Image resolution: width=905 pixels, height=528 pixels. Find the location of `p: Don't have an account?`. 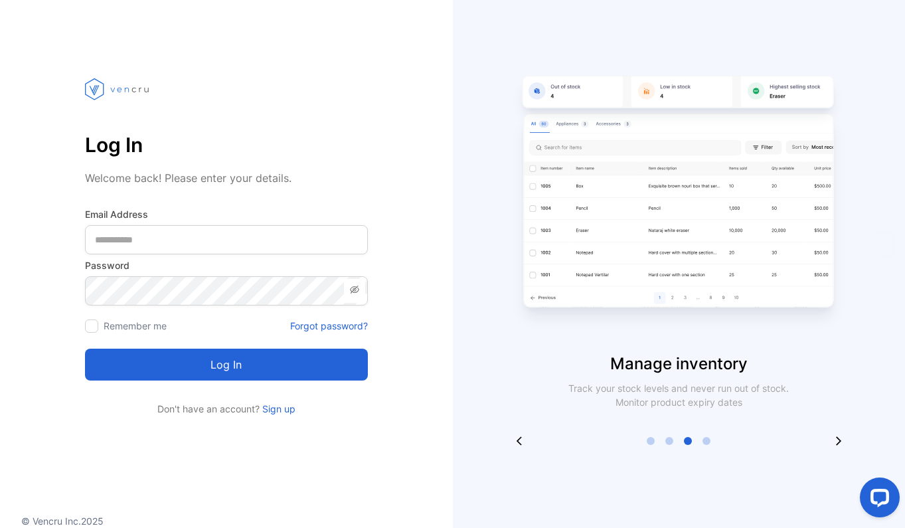

p: Don't have an account? is located at coordinates (226, 408).